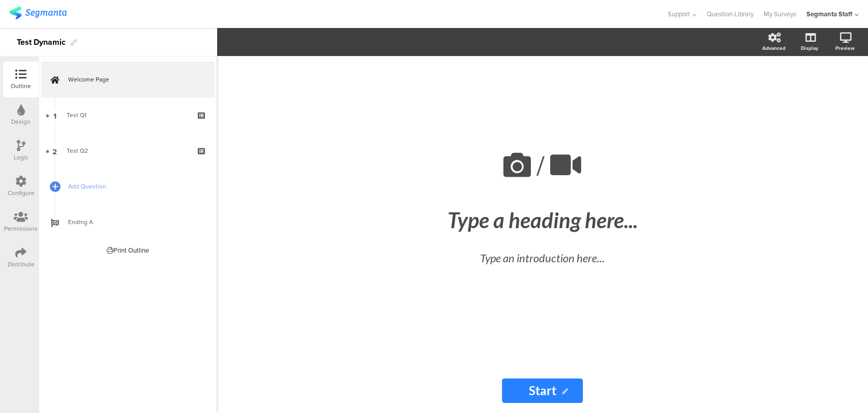  Describe the element at coordinates (133, 79) in the screenshot. I see `span: Welcome Page` at that location.